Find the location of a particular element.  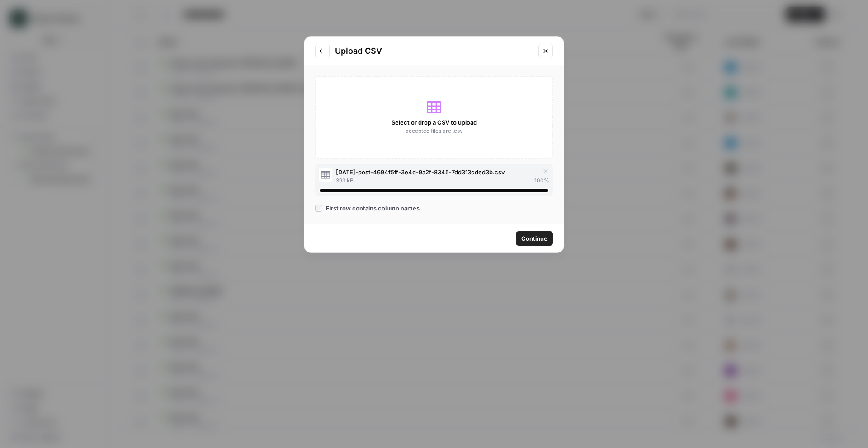

span: First row contains column names. is located at coordinates (373, 209).